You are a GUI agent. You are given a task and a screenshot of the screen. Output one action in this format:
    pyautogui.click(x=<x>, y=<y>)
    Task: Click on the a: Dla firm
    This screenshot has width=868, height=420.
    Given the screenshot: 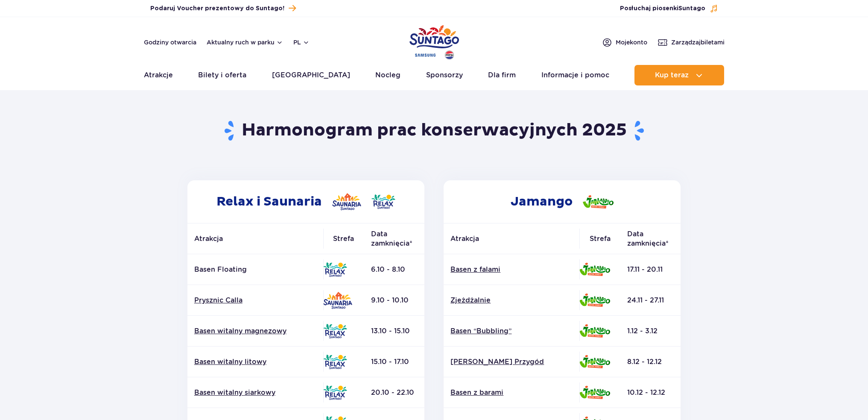 What is the action you would take?
    pyautogui.click(x=502, y=75)
    